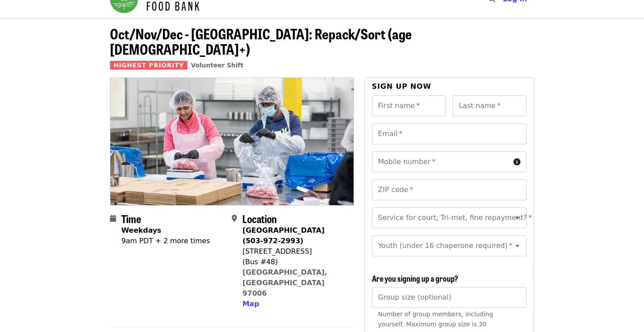  What do you see at coordinates (234, 218) in the screenshot?
I see `i: map-marker-alt icon` at bounding box center [234, 218].